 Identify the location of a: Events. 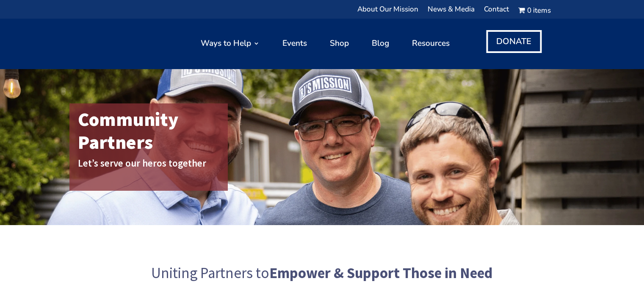
(295, 43).